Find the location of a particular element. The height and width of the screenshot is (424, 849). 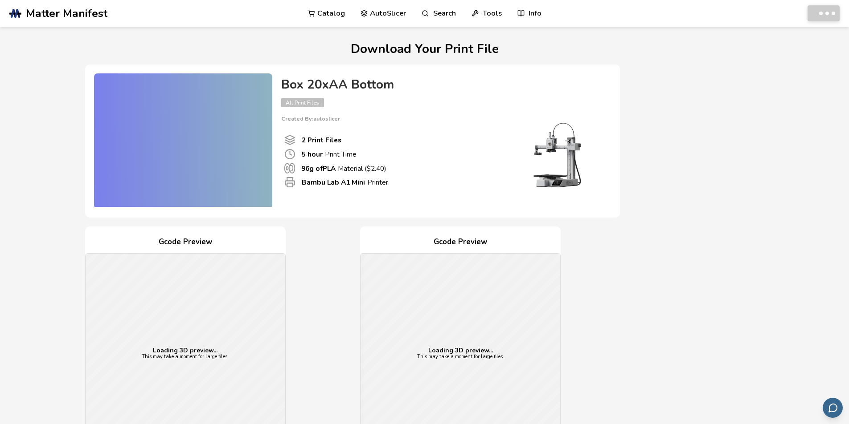

b: 96 g of PLA is located at coordinates (318, 168).